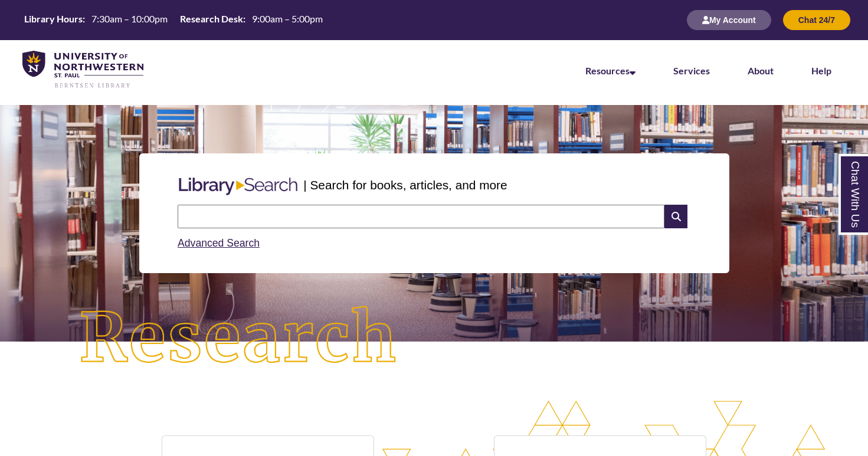 This screenshot has height=456, width=868. What do you see at coordinates (610, 70) in the screenshot?
I see `a: Resources` at bounding box center [610, 70].